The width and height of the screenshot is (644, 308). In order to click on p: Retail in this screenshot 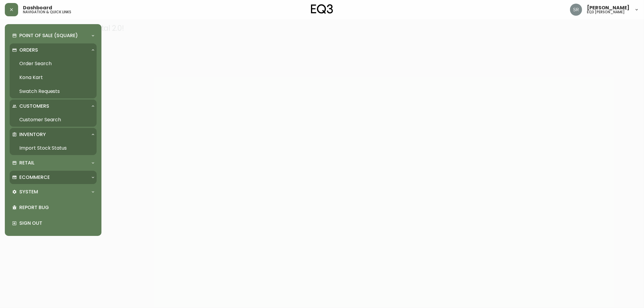, I will do `click(27, 163)`.